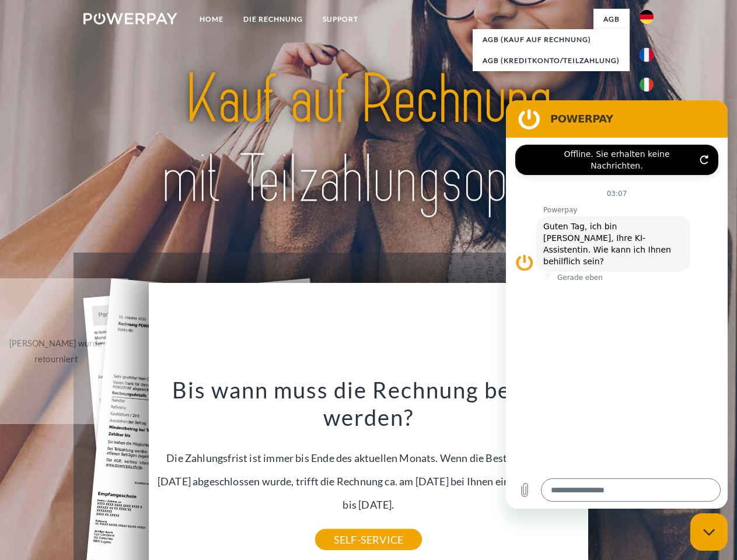 Image resolution: width=737 pixels, height=560 pixels. I want to click on p: Powerpay, so click(129, 110).